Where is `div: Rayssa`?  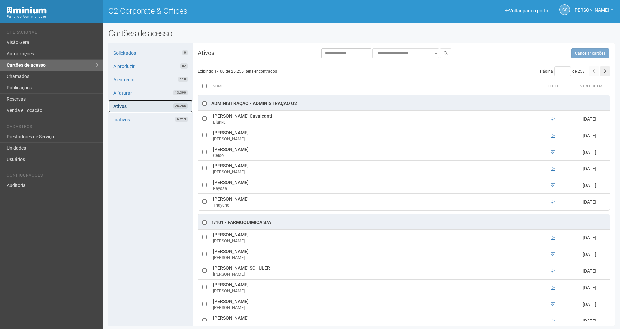
div: Rayssa is located at coordinates (374, 189).